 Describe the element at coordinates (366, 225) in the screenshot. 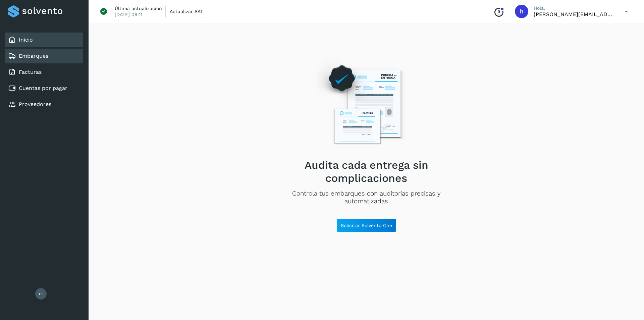

I see `span: Solicitar Solvento One` at that location.